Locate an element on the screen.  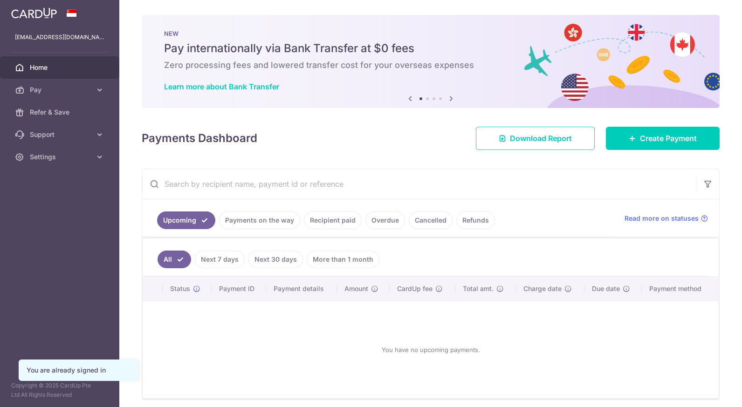
div: You are already signed in is located at coordinates (78, 370).